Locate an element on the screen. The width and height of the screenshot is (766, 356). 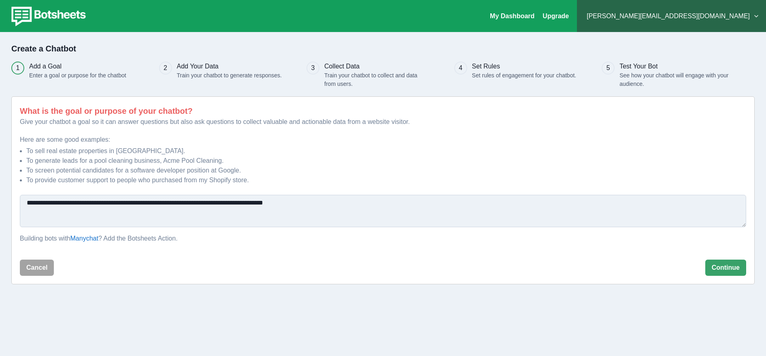
h3: Test Your Bot is located at coordinates (676, 66).